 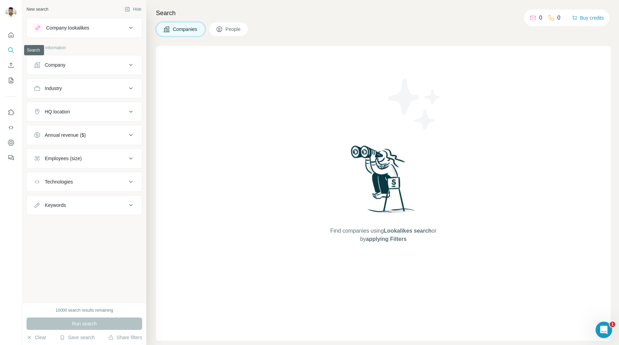 What do you see at coordinates (11, 158) in the screenshot?
I see `button: Feedback` at bounding box center [11, 158].